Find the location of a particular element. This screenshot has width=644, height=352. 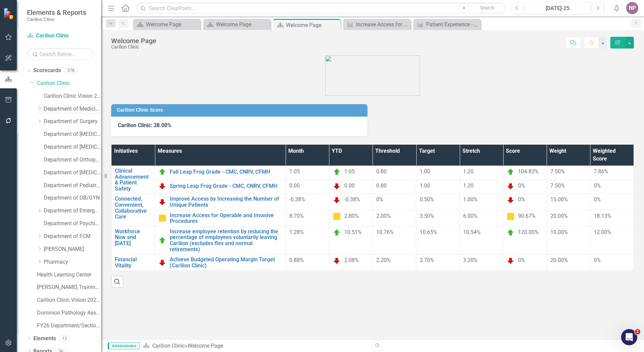

span: 0.00 is located at coordinates (350, 186).